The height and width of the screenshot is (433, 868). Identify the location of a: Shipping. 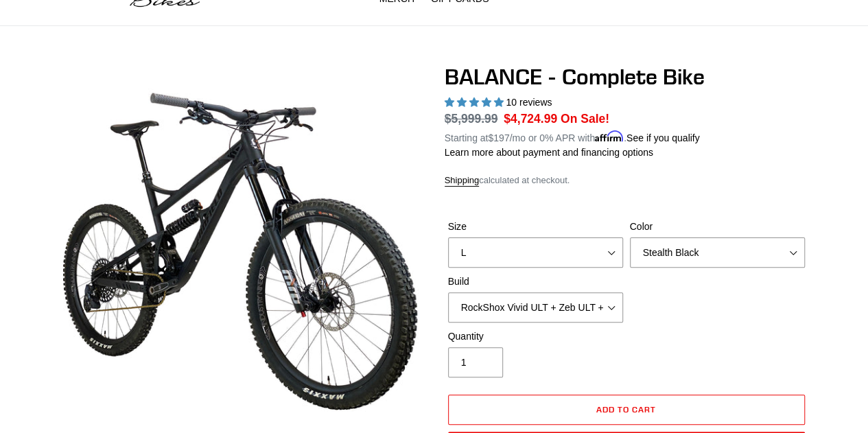
(462, 181).